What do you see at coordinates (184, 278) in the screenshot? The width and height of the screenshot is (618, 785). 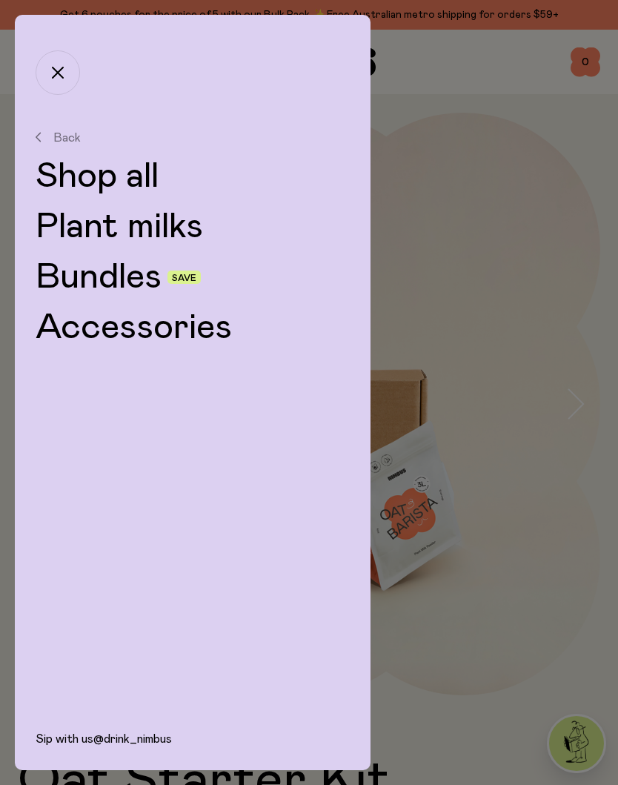 I see `span: Save` at bounding box center [184, 278].